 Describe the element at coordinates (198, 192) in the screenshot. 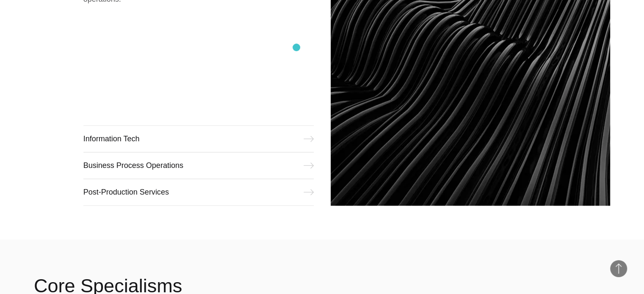

I see `a: Post-Production Services` at that location.